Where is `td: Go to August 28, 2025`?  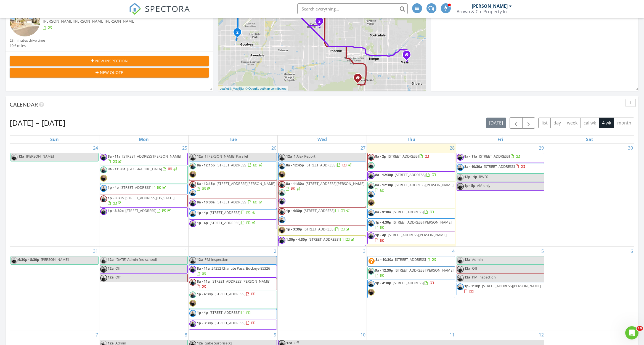 td: Go to August 28, 2025 is located at coordinates (411, 195).